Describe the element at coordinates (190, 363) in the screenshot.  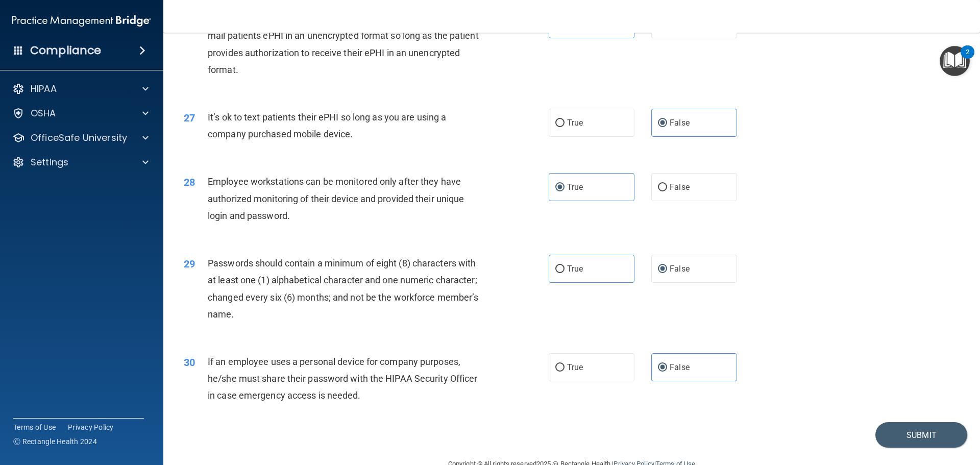
I see `span: 30` at that location.